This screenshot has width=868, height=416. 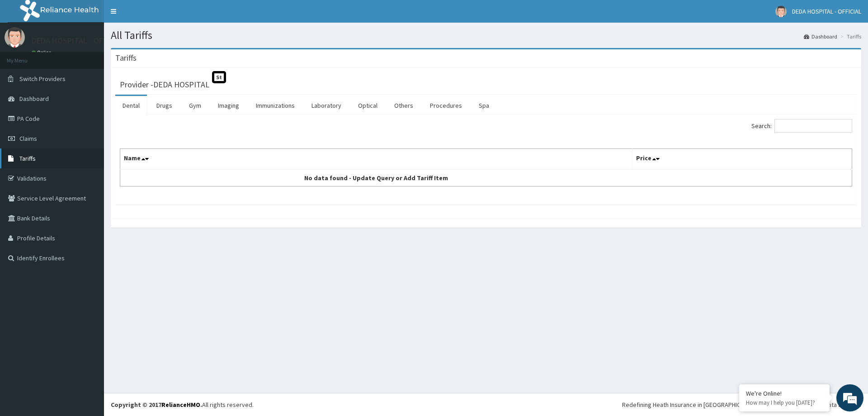 I want to click on th: Price, so click(x=742, y=159).